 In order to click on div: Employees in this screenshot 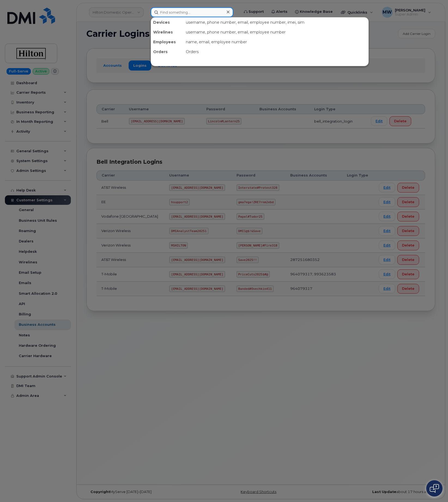, I will do `click(168, 42)`.